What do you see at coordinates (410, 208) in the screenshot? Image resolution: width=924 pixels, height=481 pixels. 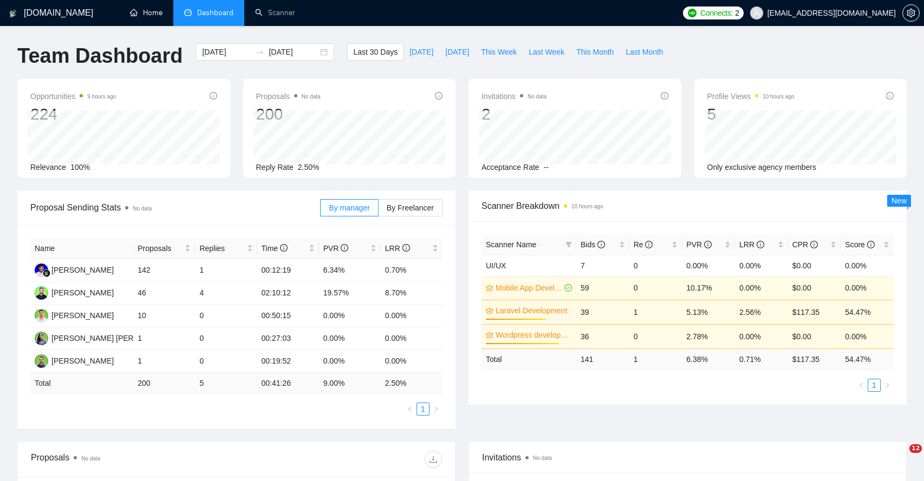 I see `span: By Freelancer` at bounding box center [410, 208].